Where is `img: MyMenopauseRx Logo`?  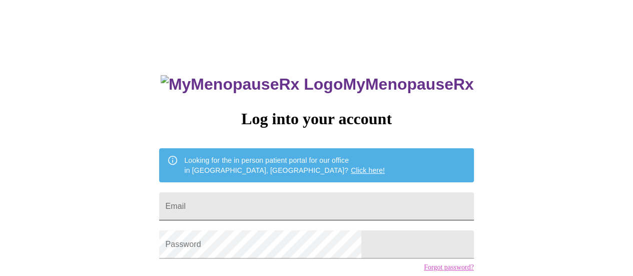
img: MyMenopauseRx Logo is located at coordinates (252, 84).